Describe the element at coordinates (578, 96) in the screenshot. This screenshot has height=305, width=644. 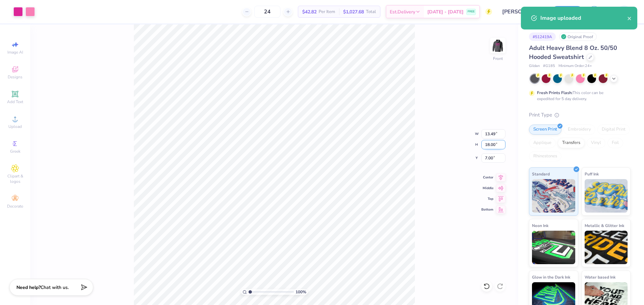
I see `div: This color can be expedited for 5 day delivery.` at that location.